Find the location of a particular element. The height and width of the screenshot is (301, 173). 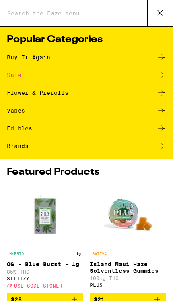

img: PLUS - Island Maui Haze Solventless Gummies is located at coordinates (128, 215).